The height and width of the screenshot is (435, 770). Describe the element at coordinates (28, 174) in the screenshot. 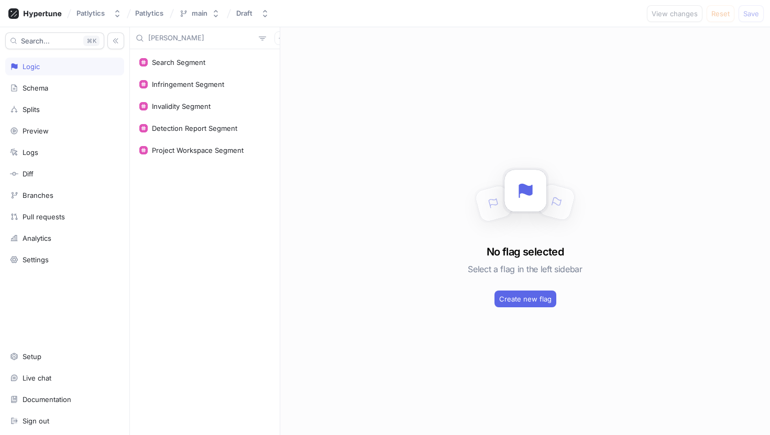

I see `div: Diff` at that location.